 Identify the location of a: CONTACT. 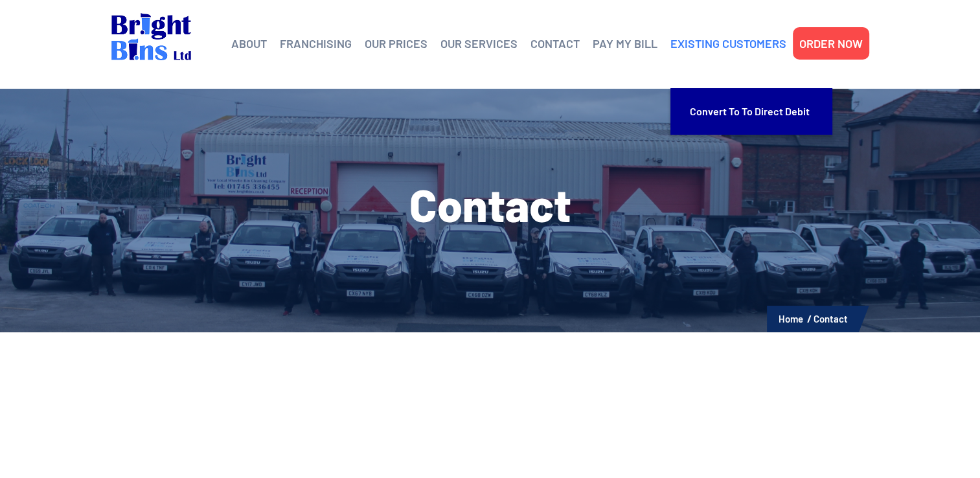
(555, 43).